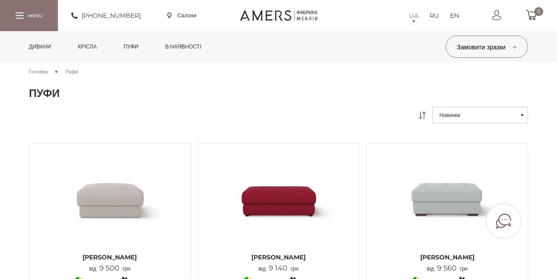 Image resolution: width=557 pixels, height=279 pixels. Describe the element at coordinates (413, 16) in the screenshot. I see `a: UA` at that location.